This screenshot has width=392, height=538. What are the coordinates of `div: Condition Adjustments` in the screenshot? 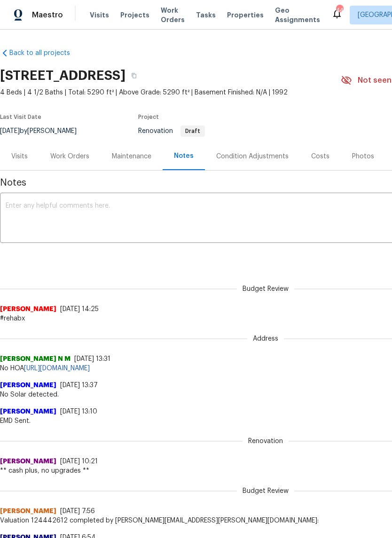 It's located at (252, 156).